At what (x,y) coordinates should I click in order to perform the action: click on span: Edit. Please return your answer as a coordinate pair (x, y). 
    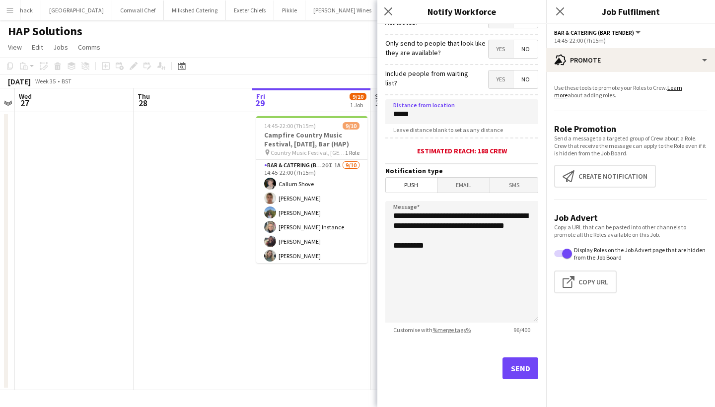
    Looking at the image, I should click on (37, 47).